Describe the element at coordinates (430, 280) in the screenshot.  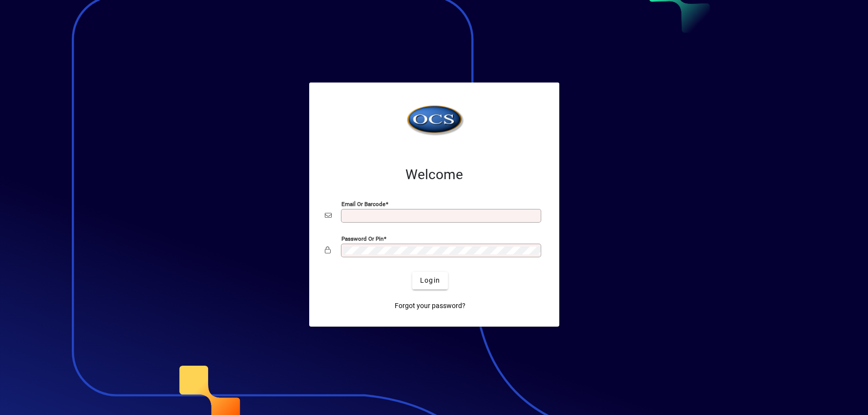
I see `span: Login` at that location.